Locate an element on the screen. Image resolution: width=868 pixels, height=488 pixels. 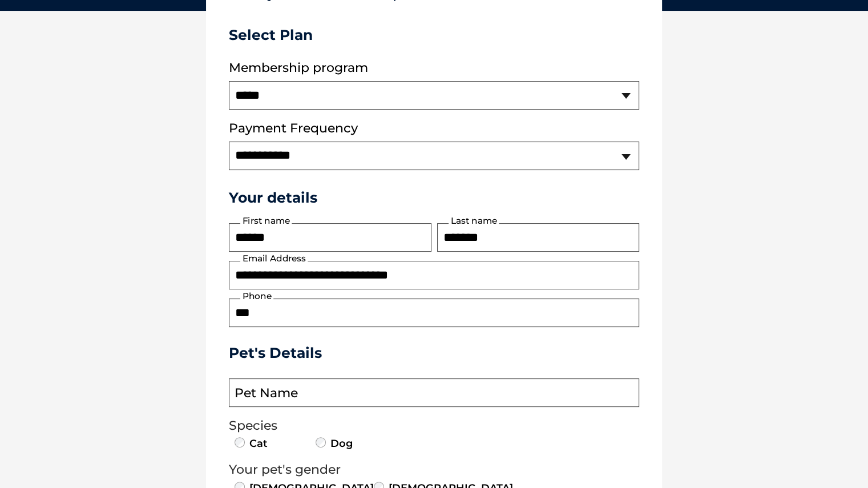
h3: Your details is located at coordinates (434, 197).